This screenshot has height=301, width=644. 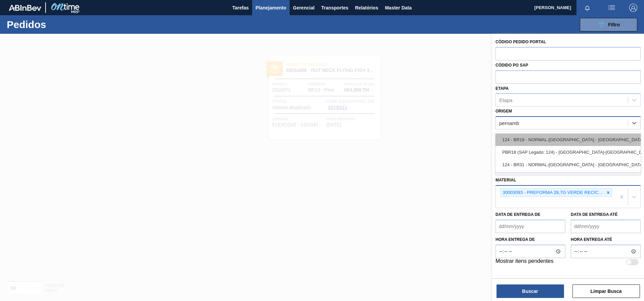 What do you see at coordinates (240, 8) in the screenshot?
I see `span: Tarefas` at bounding box center [240, 8].